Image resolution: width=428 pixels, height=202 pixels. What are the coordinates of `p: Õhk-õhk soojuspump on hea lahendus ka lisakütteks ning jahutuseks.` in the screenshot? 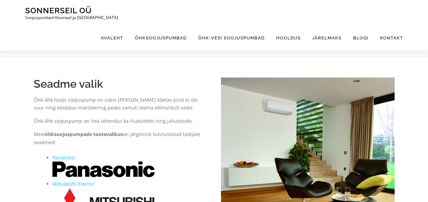 It's located at (120, 121).